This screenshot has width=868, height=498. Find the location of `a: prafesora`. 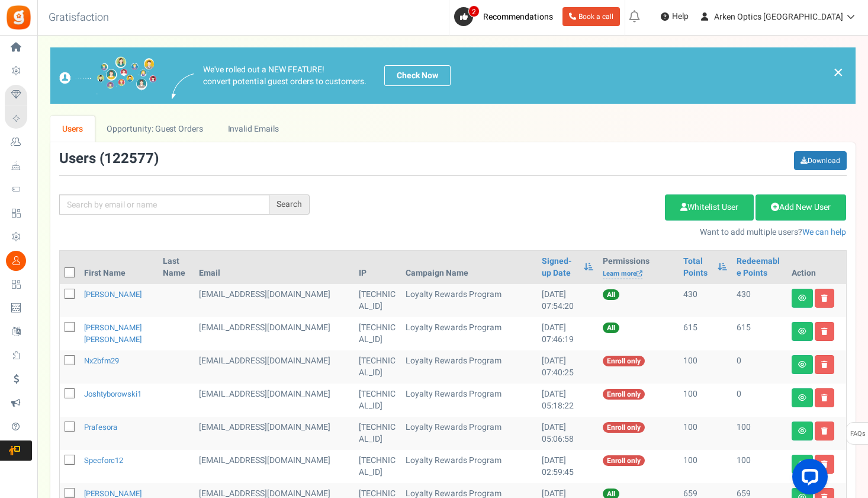

a: prafesora is located at coordinates (101, 427).